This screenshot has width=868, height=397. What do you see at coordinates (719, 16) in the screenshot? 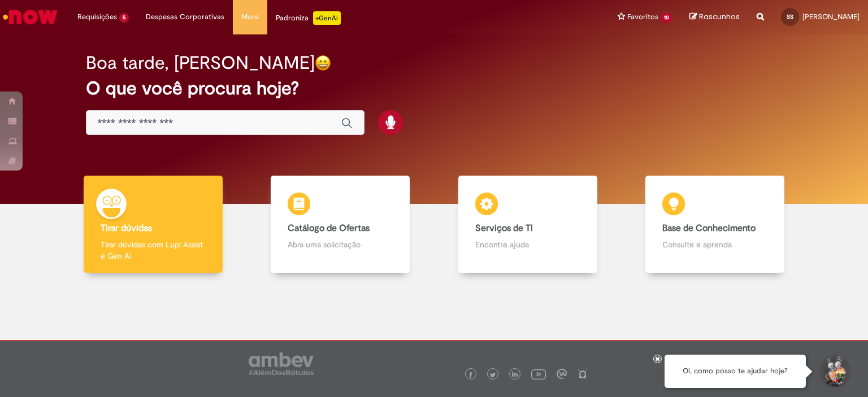
I see `span: Rascunhos` at bounding box center [719, 16].